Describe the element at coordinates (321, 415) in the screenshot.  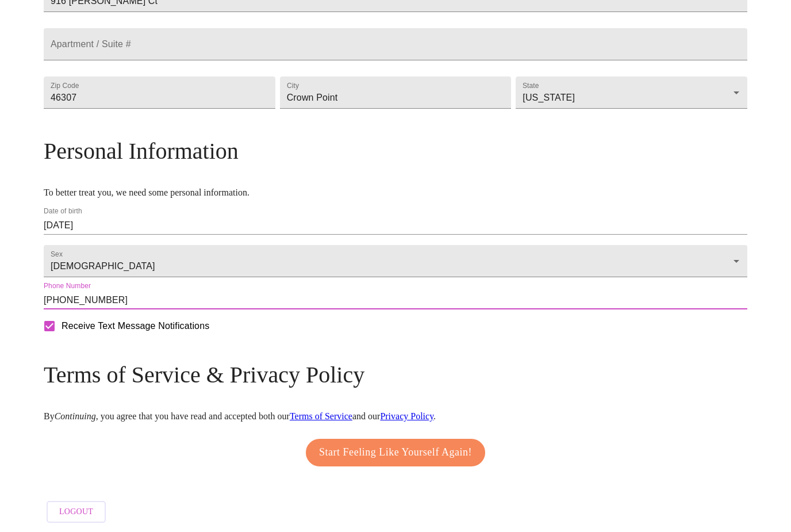
I see `a: Terms of Service` at that location.